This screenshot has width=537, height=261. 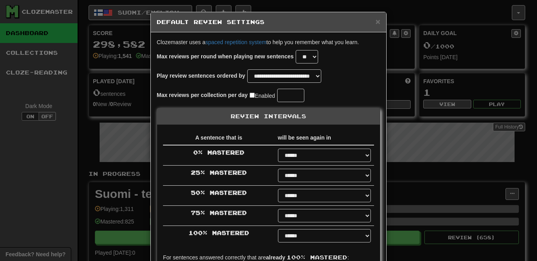 What do you see at coordinates (262, 95) in the screenshot?
I see `label: Enabled` at bounding box center [262, 95].